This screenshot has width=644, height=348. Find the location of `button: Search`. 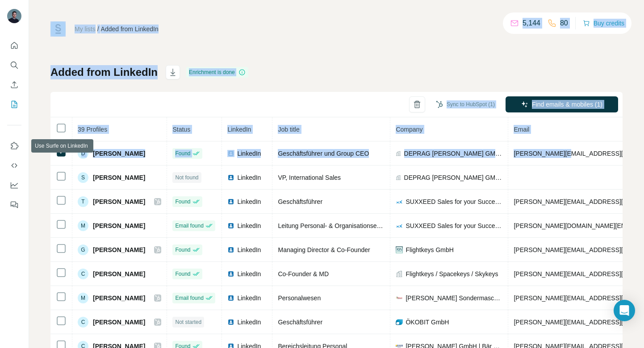

button: Search is located at coordinates (14, 65).